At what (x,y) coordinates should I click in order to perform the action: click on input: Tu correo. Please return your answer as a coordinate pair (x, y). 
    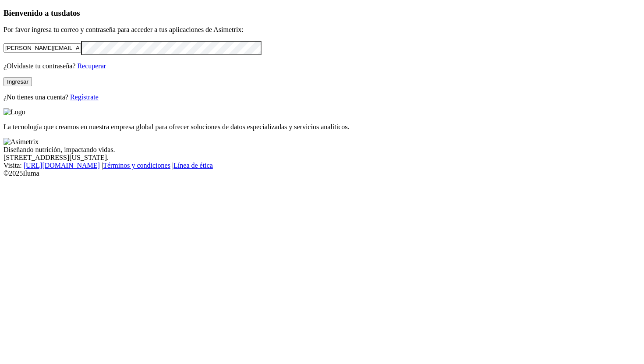
    Looking at the image, I should click on (42, 48).